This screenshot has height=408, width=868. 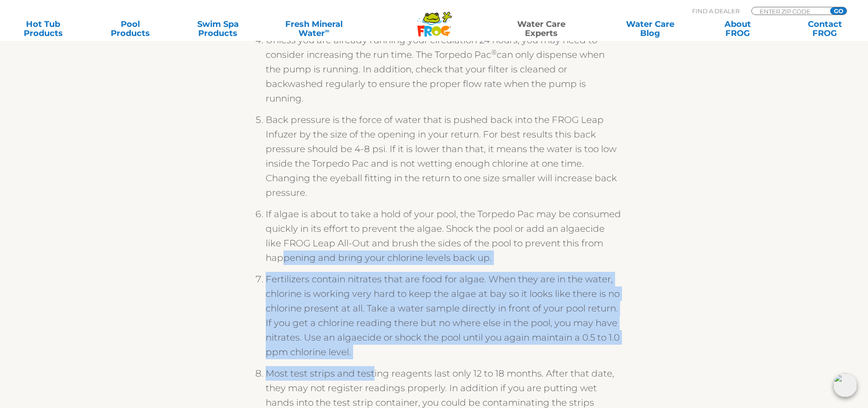 I want to click on a: ContactFROG, so click(x=825, y=29).